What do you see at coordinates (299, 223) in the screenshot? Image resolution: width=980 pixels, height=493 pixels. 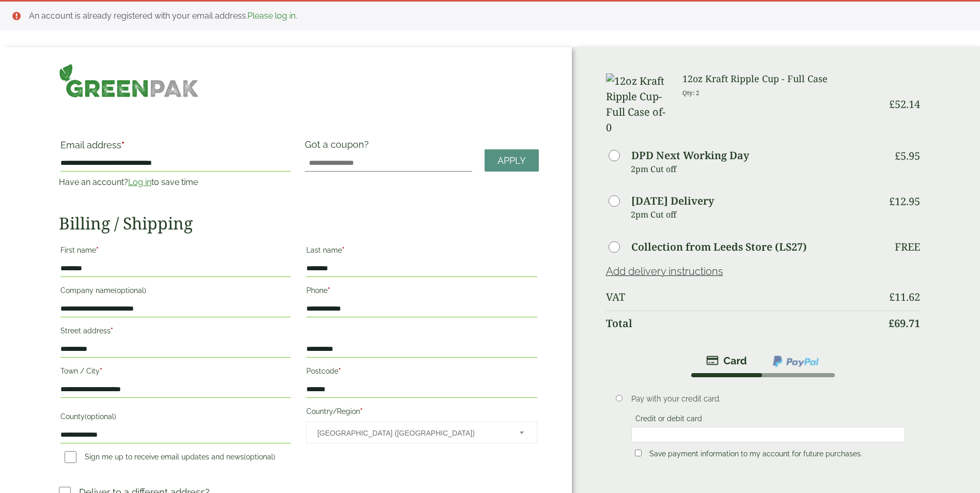 I see `h2: Billing / Shipping` at bounding box center [299, 223].